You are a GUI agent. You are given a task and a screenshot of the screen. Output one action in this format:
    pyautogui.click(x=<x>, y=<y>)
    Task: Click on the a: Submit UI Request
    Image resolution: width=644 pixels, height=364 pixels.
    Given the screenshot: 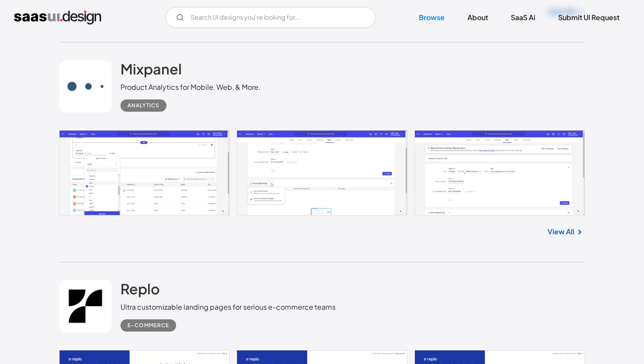 What is the action you would take?
    pyautogui.click(x=589, y=17)
    